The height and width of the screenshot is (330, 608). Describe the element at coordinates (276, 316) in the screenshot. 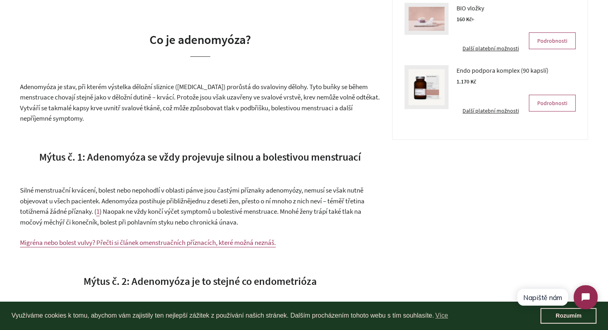

I see `span: Využíváme cookies k tomu, abychom vám zajistily ten nejlepší zážitek z používání našich stránek. ...` at that location.